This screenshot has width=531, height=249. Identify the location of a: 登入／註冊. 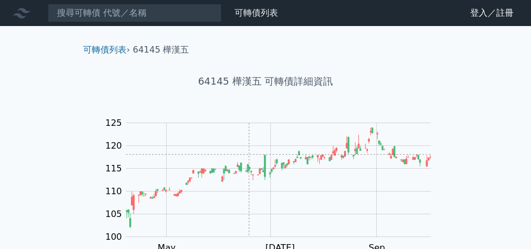
(492, 13).